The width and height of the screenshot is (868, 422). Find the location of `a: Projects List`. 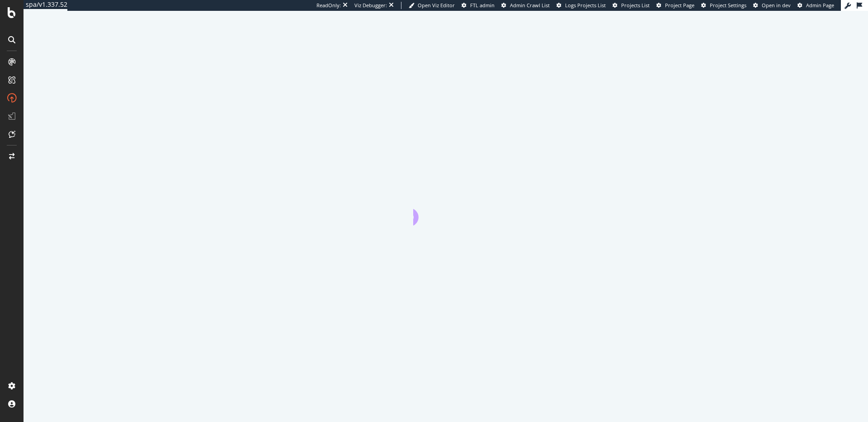

a: Projects List is located at coordinates (631, 6).